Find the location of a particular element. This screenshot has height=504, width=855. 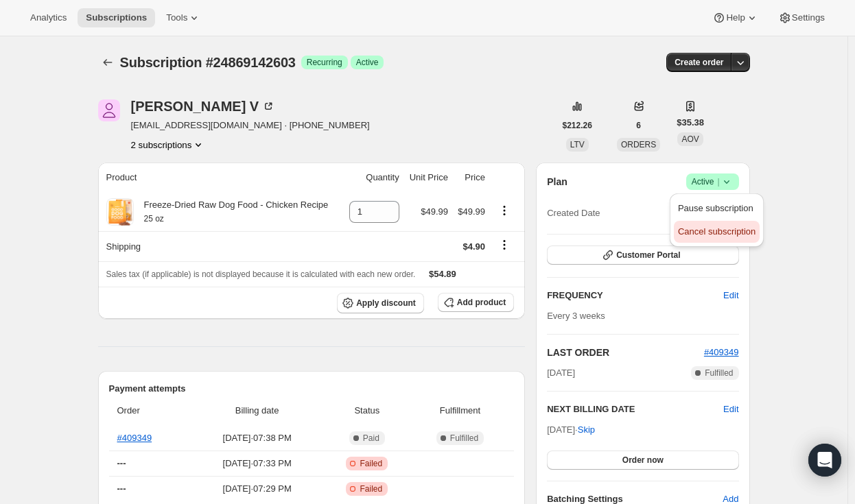

span: Sales tax (if applicable) is not displayed because it is calculated with each new order. is located at coordinates (261, 275).